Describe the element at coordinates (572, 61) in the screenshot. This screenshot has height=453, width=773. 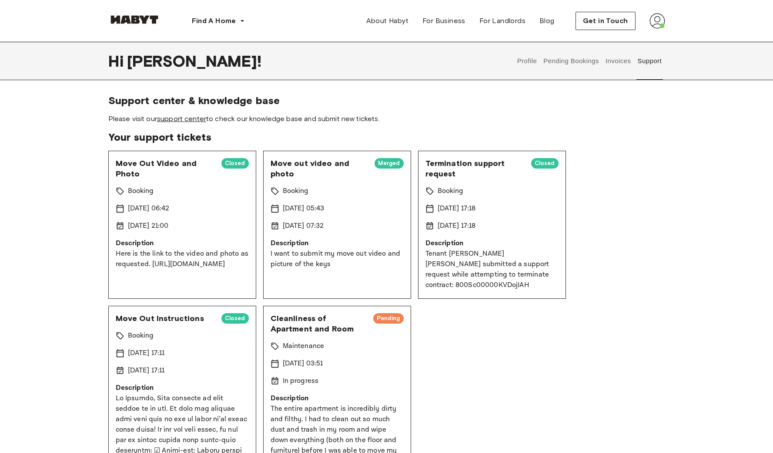
I see `button: Pending Bookings` at that location.